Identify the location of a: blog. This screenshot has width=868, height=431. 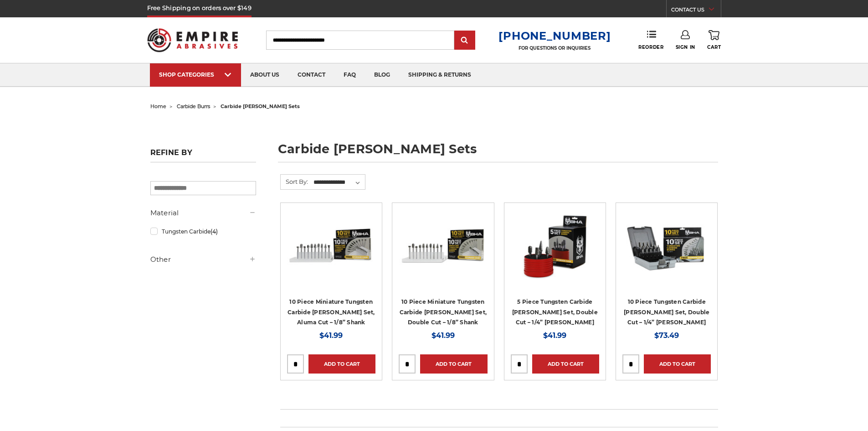
(382, 75).